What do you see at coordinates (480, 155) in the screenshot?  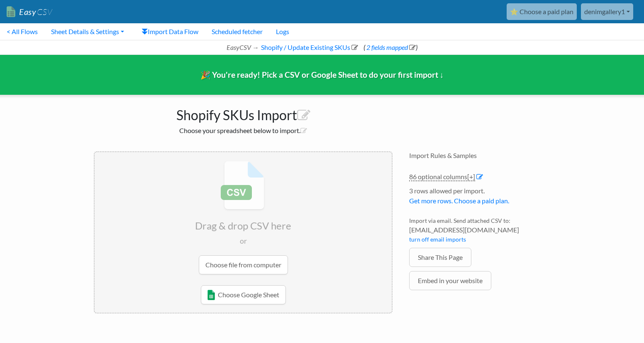 I see `h4: Import Rules & Samples` at bounding box center [480, 155].